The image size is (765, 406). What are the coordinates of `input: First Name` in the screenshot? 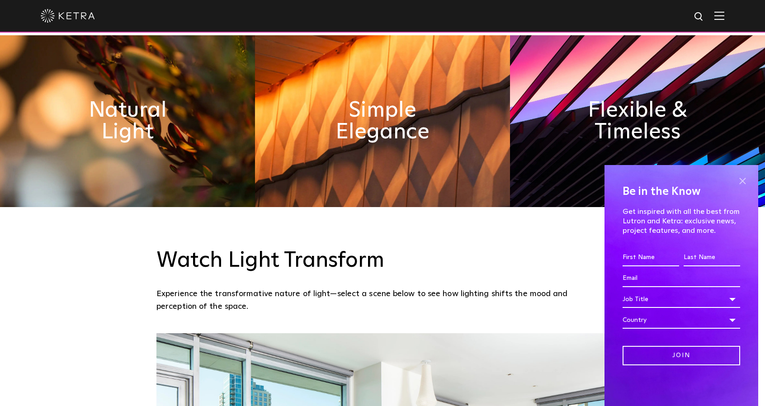 It's located at (650, 258).